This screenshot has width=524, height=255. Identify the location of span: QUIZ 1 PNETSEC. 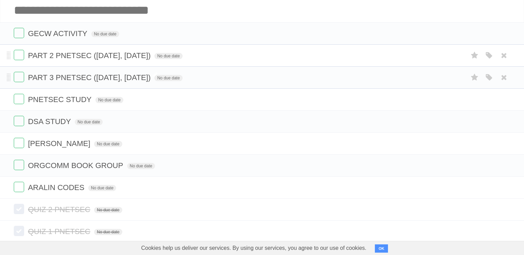
(60, 232).